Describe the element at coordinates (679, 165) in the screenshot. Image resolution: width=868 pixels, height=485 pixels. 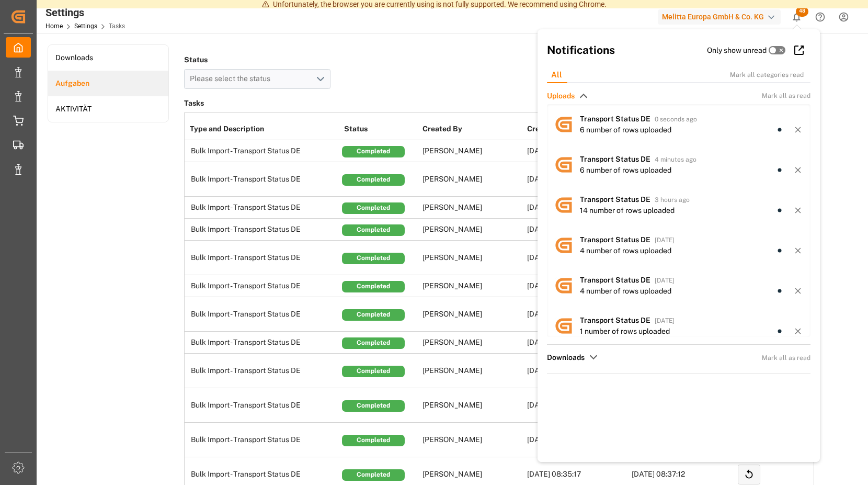
I see `a: avatarTransport Status DE4 minutes ago6 number of rows uploaded` at that location.